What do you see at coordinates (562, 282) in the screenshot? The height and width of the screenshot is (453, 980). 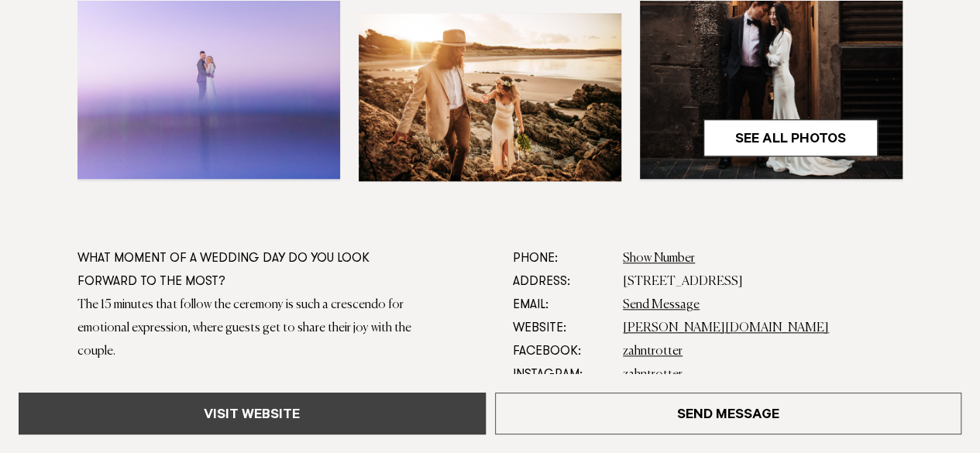 I see `dt: Address:` at bounding box center [562, 282].